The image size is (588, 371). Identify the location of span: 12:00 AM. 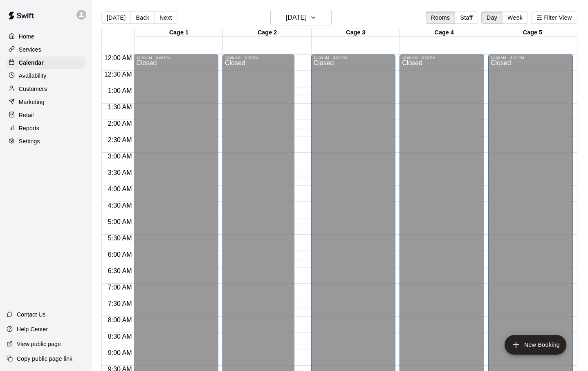
(118, 58).